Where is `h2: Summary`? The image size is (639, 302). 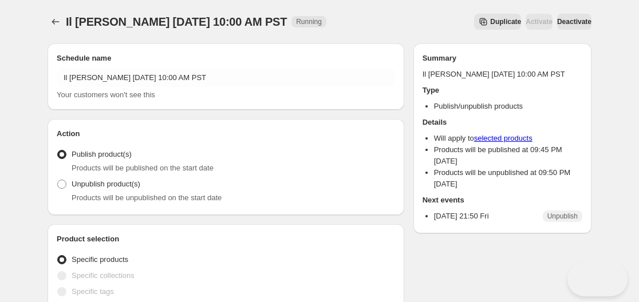
h2: Summary is located at coordinates (502, 58).